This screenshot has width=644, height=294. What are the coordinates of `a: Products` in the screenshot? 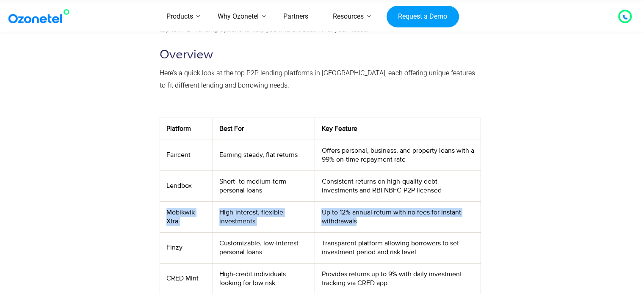 It's located at (179, 17).